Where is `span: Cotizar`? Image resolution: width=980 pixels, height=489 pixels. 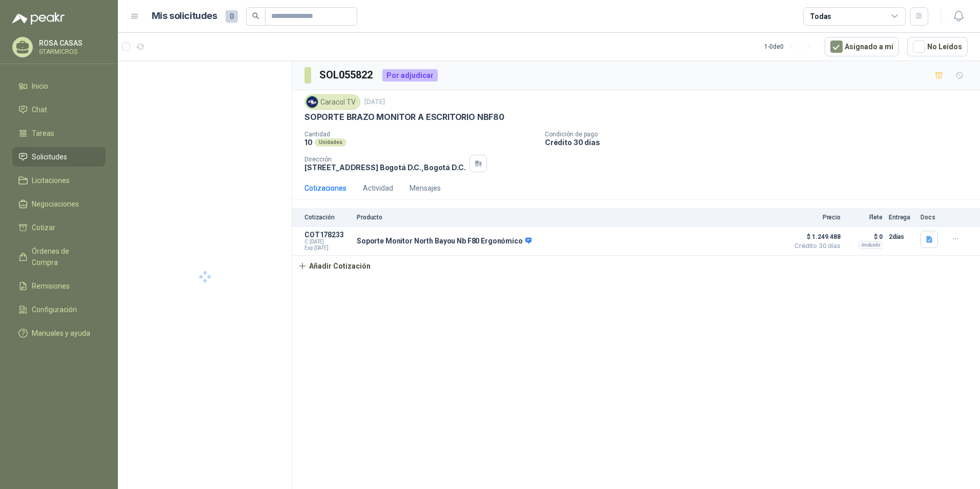 span: Cotizar is located at coordinates (44, 228).